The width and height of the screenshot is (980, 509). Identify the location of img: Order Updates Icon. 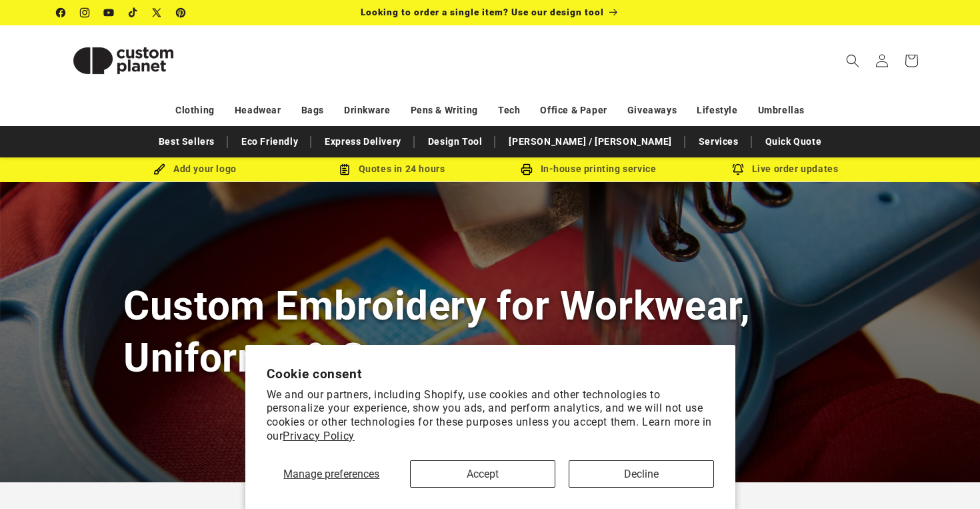
(344, 169).